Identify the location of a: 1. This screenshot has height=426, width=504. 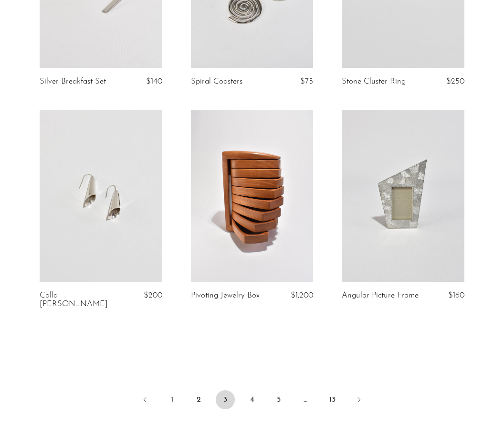
(172, 400).